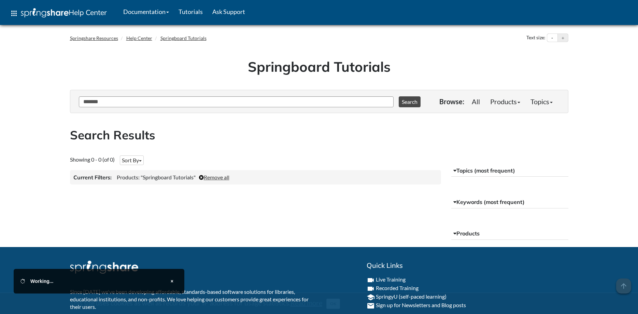 This screenshot has height=314, width=638. What do you see at coordinates (42, 281) in the screenshot?
I see `span: Working...` at bounding box center [42, 281].